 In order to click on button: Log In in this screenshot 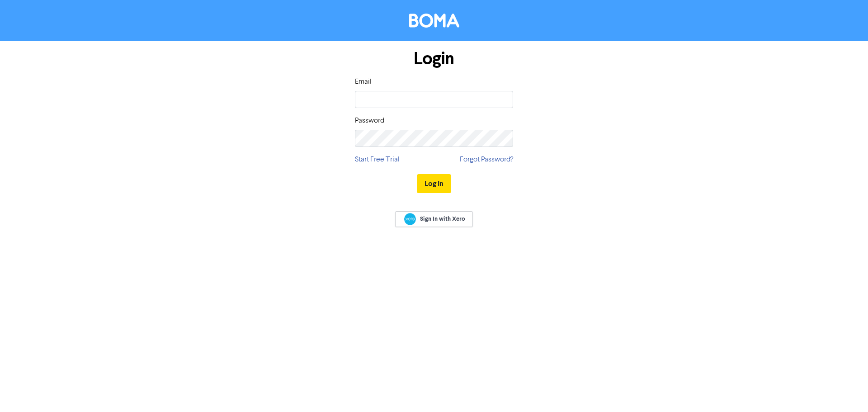, I will do `click(434, 184)`.